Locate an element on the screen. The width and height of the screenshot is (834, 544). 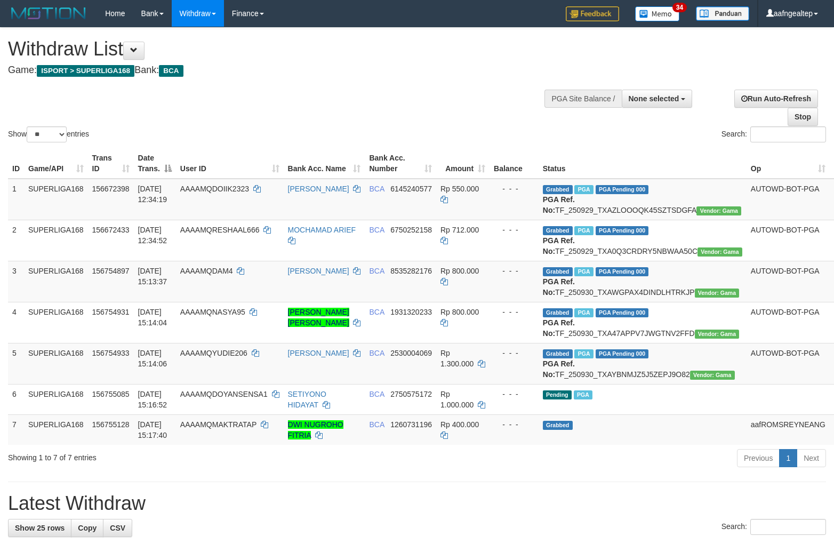
div: Showing 1 to 7 of 7 entries is located at coordinates (174, 456).